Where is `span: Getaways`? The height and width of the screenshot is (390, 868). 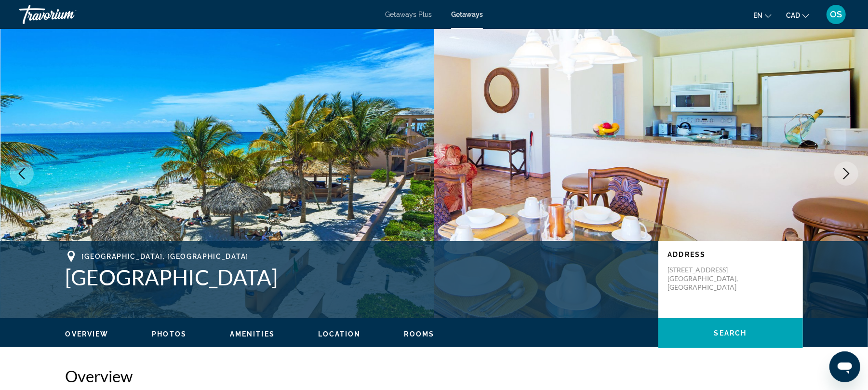 span: Getaways is located at coordinates (467, 14).